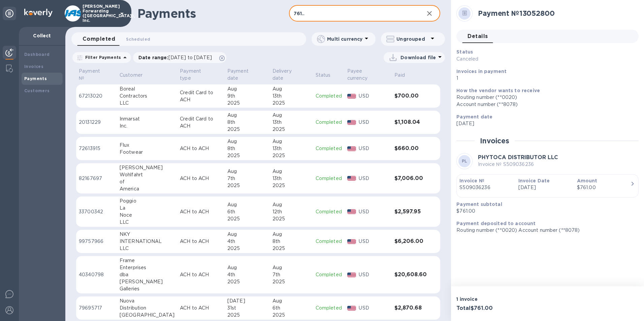 Image resolution: width=644 pixels, height=321 pixels. I want to click on b: How the vendor wants to receive, so click(498, 90).